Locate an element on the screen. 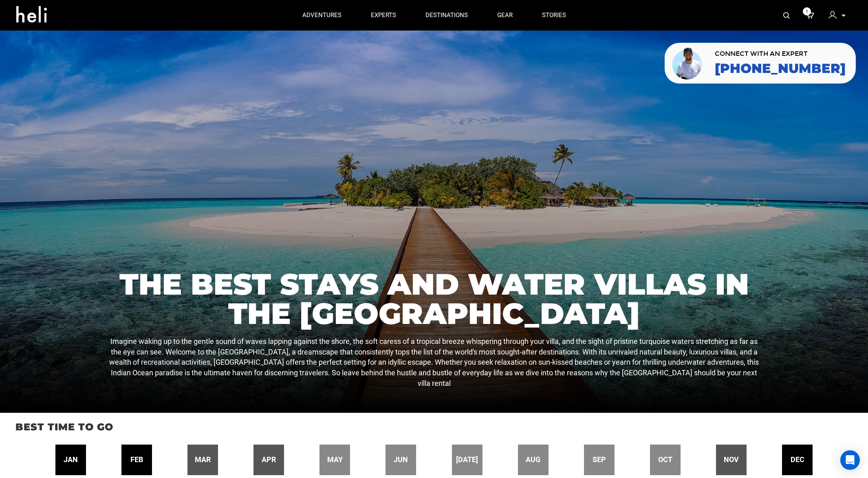 The height and width of the screenshot is (478, 868). span: nov is located at coordinates (731, 460).